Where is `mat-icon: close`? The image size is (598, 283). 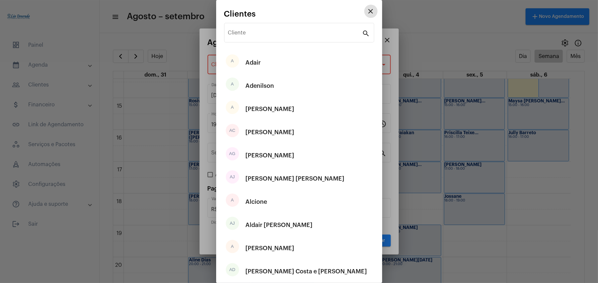
mat-icon: close is located at coordinates (371, 11).